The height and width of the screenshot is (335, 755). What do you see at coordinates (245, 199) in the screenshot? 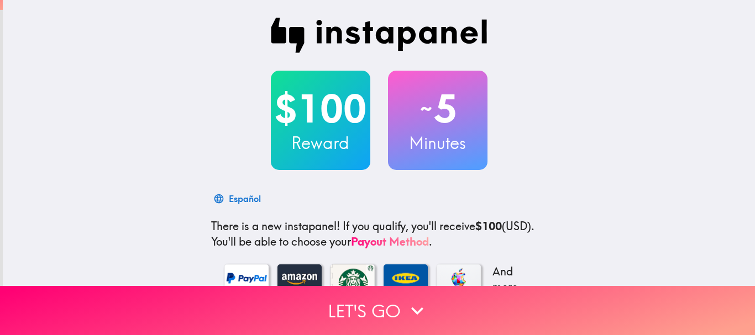
I see `div: Español` at bounding box center [245, 199].